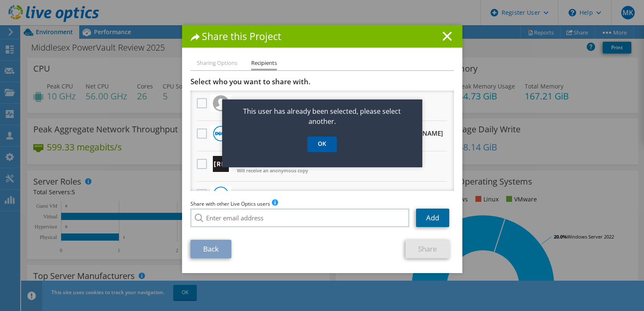  Describe the element at coordinates (230, 203) in the screenshot. I see `span: Share with other Live Optics users` at that location.